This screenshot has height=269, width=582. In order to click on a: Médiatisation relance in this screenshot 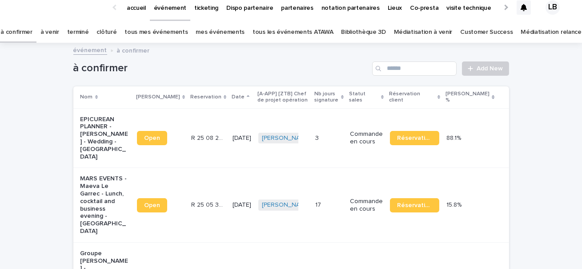, I will do `click(551, 32)`.